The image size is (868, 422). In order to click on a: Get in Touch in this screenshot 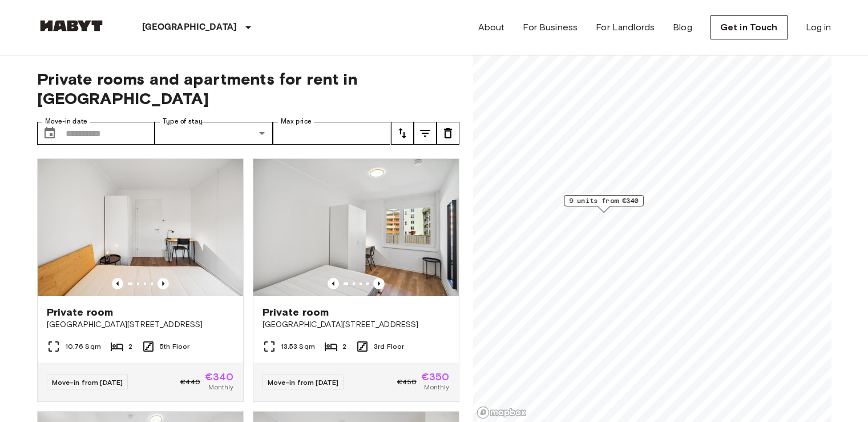, I will do `click(749, 27)`.